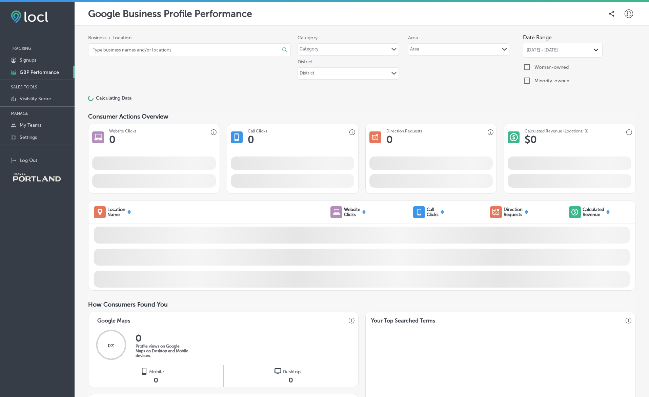 The image size is (649, 397). Describe the element at coordinates (37, 177) in the screenshot. I see `img: Travel Portland` at that location.